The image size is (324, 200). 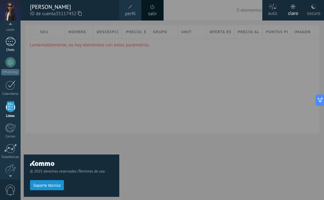 I want to click on div: WhatsApp, so click(x=10, y=72).